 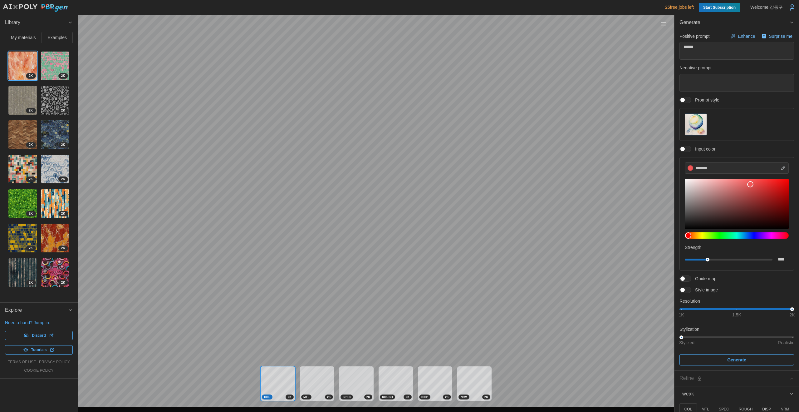 I want to click on span: DISP, so click(x=425, y=397).